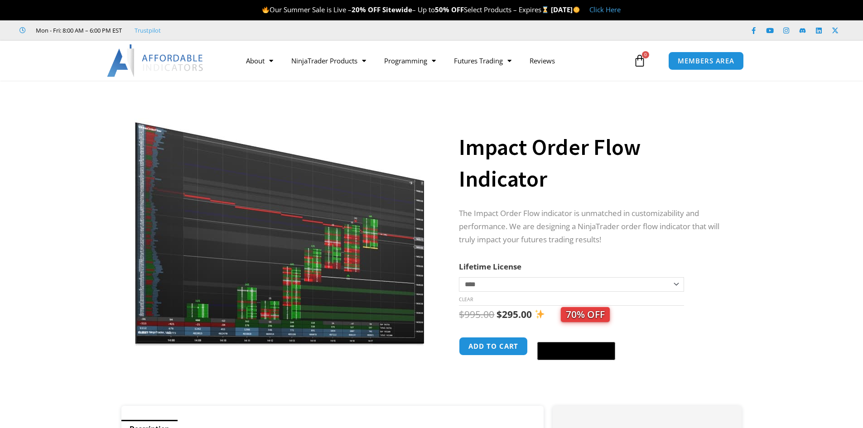 Image resolution: width=863 pixels, height=428 pixels. What do you see at coordinates (640, 61) in the screenshot?
I see `a: 0` at bounding box center [640, 61].